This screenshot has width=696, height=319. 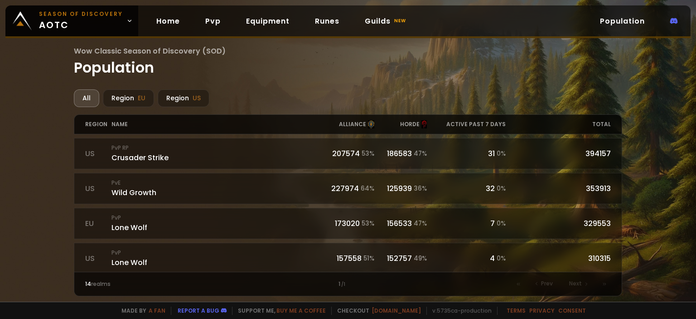 What do you see at coordinates (386, 21) in the screenshot?
I see `a: Guildsnew` at bounding box center [386, 21].